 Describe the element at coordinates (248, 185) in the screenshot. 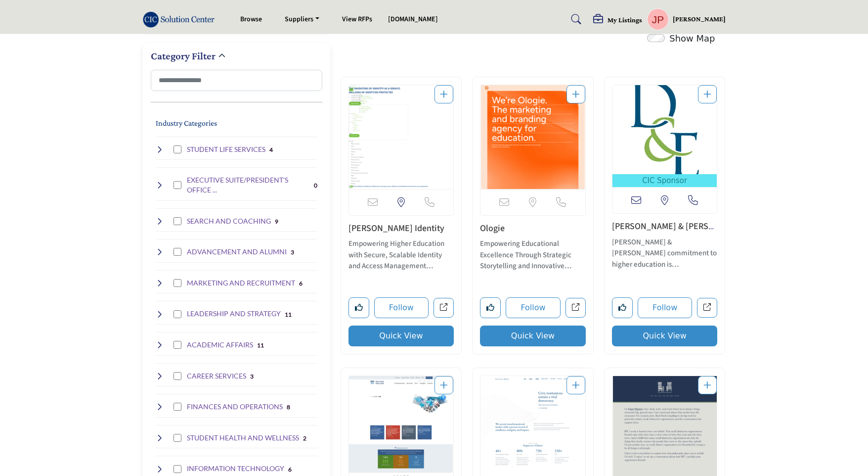

I see `h4: EXECUTIVE SUITE/PRESIDENT'S OFFICE SERVICES: Strategic planning, leadership support, and executiv...` at that location.